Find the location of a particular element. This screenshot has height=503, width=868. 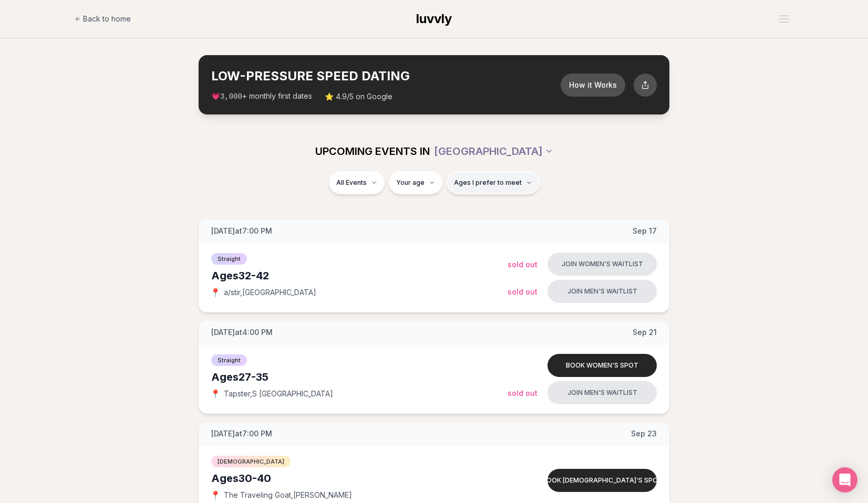

a: luvvly is located at coordinates (434, 19).